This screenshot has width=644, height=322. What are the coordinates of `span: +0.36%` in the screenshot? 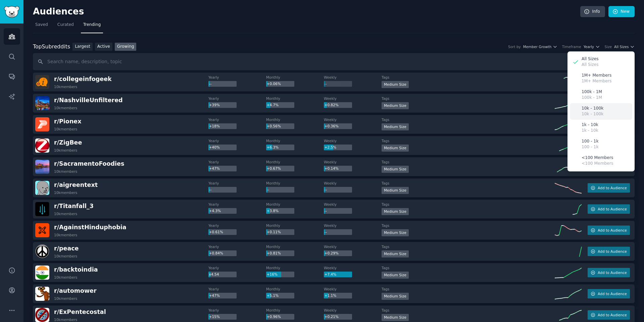 It's located at (331, 126).